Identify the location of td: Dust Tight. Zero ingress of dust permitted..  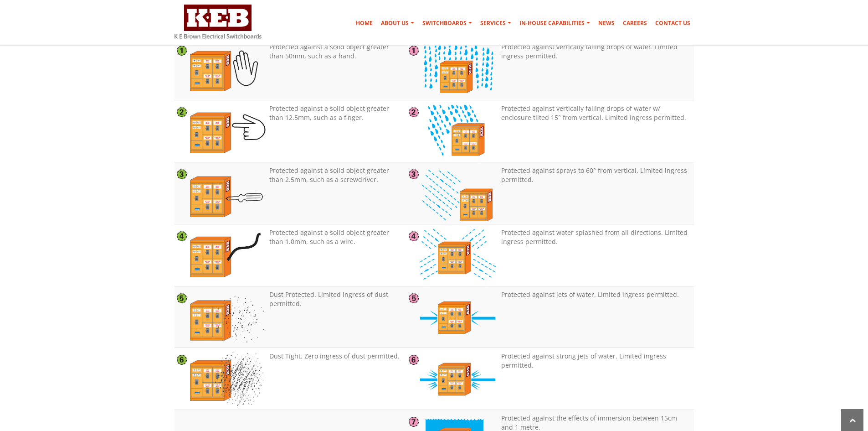
(336, 379).